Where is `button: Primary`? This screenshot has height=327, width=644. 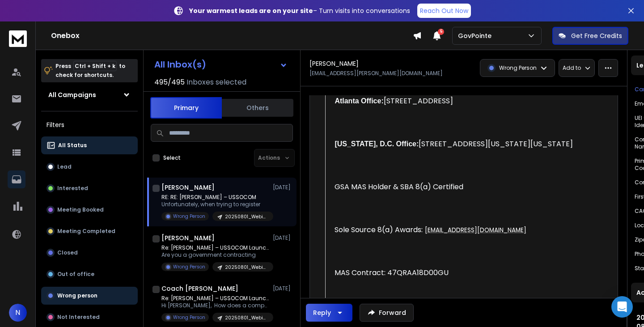
button: Primary is located at coordinates (186, 108).